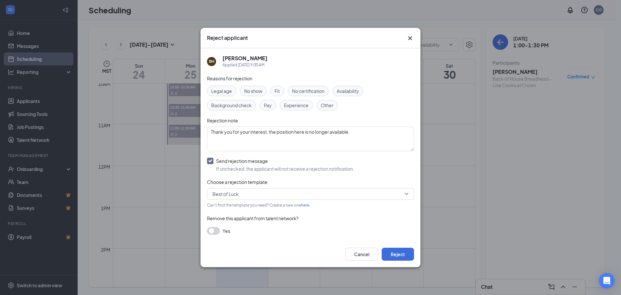 This screenshot has width=621, height=295. I want to click on h3: Reject applicant, so click(227, 38).